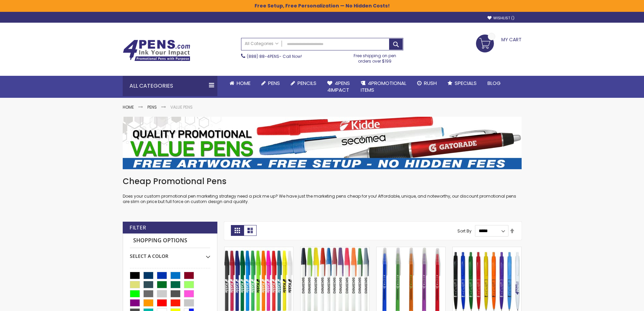 Image resolution: width=644 pixels, height=311 pixels. I want to click on div: All Categories, so click(170, 86).